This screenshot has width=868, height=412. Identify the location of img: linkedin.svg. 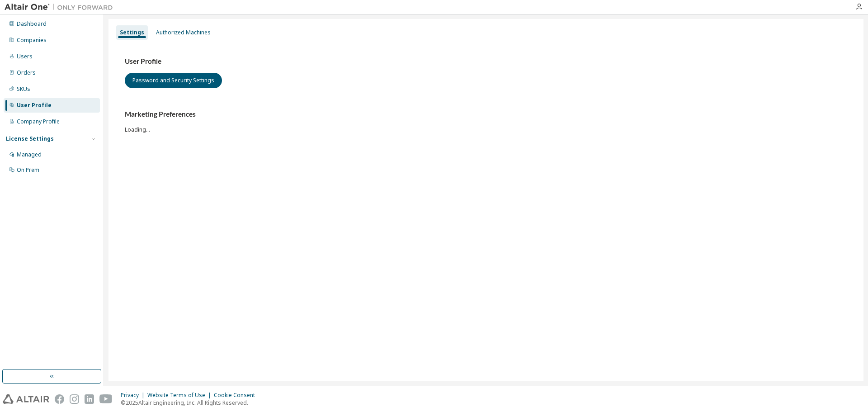
(89, 399).